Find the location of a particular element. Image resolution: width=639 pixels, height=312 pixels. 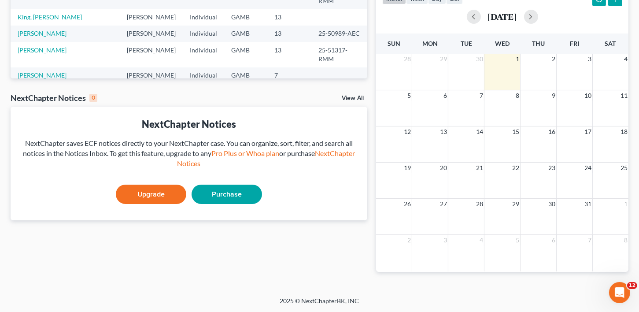

span: 24 is located at coordinates (588, 168).